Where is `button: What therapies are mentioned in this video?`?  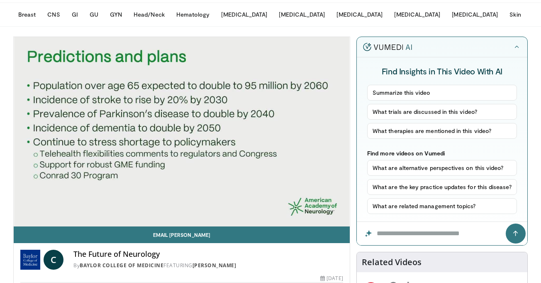 button: What therapies are mentioned in this video? is located at coordinates (442, 131).